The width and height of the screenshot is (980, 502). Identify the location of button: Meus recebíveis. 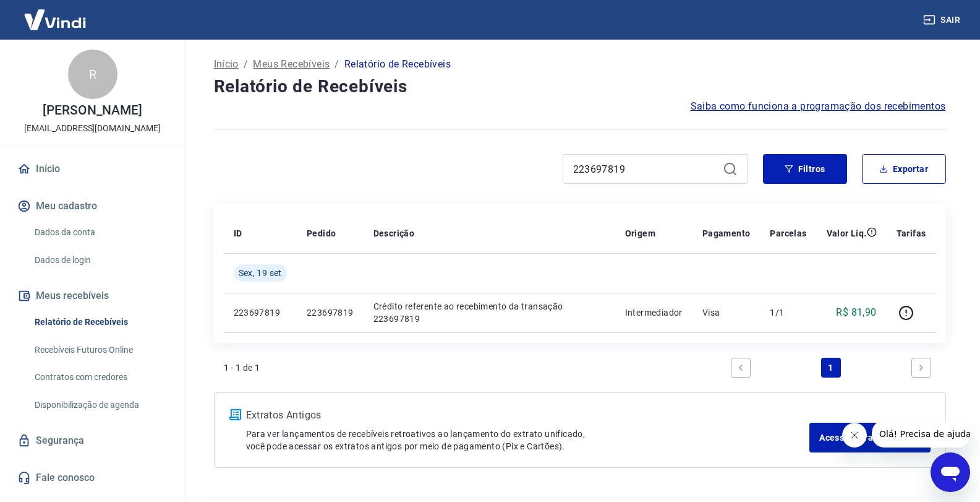
(92, 296).